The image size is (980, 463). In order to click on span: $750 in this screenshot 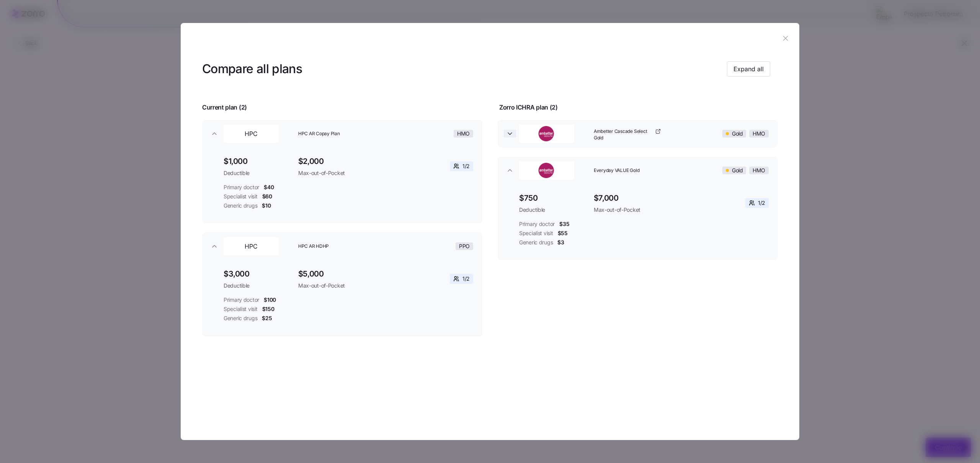, I will do `click(553, 198)`.